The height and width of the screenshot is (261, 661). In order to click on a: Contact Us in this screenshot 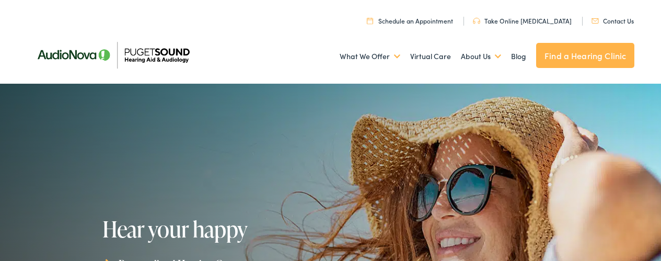, I will do `click(612, 20)`.